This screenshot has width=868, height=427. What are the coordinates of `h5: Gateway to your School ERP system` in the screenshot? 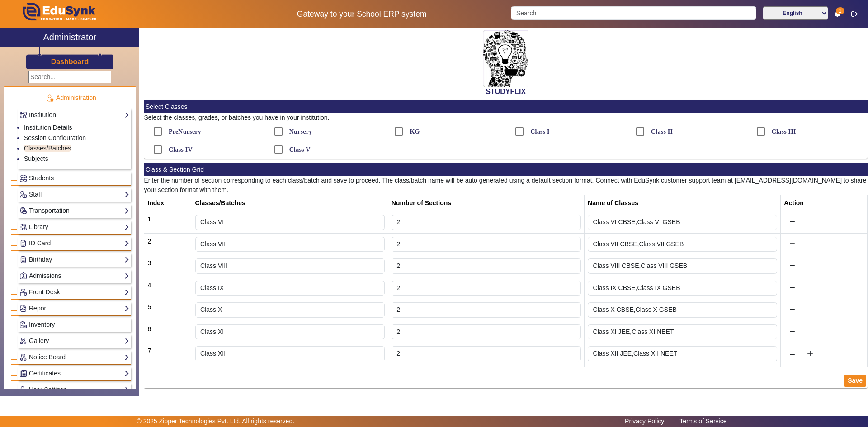 It's located at (362, 14).